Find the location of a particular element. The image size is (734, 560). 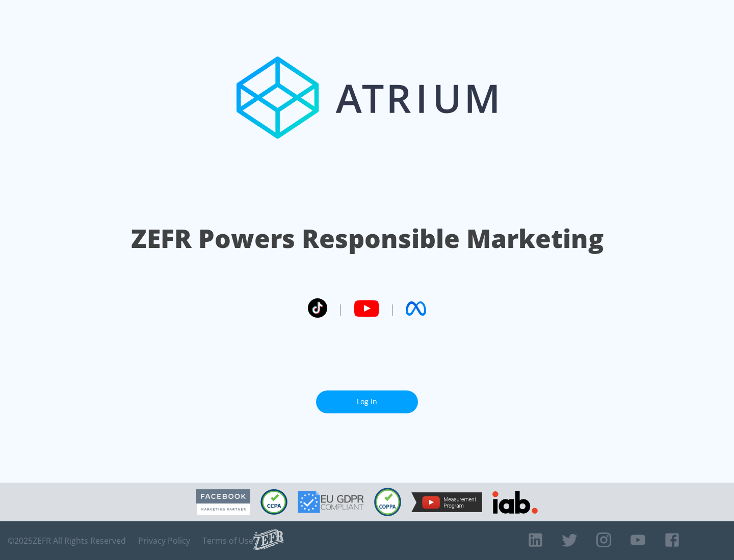

img: Facebook Marketing Partner is located at coordinates (224, 502).